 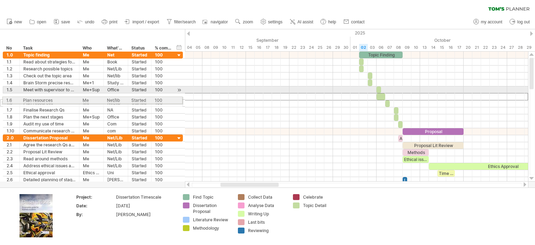 What do you see at coordinates (11, 172) in the screenshot?
I see `div: 2.5` at bounding box center [11, 172].